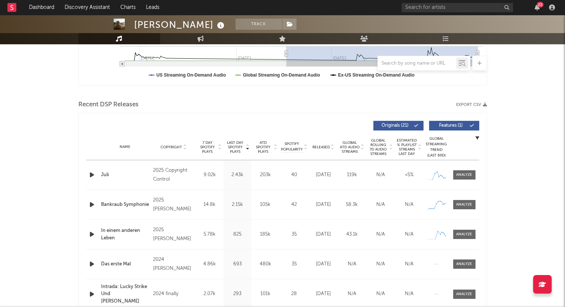 Image resolution: width=565 pixels, height=307 pixels. What do you see at coordinates (378, 147) in the screenshot?
I see `span: Global Rolling 7D Audio Streams` at bounding box center [378, 147].